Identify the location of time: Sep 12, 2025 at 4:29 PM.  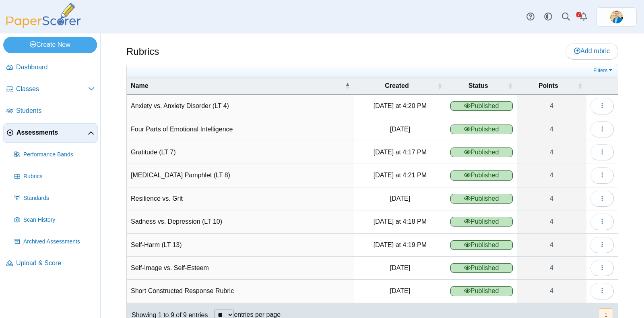
(400, 129).